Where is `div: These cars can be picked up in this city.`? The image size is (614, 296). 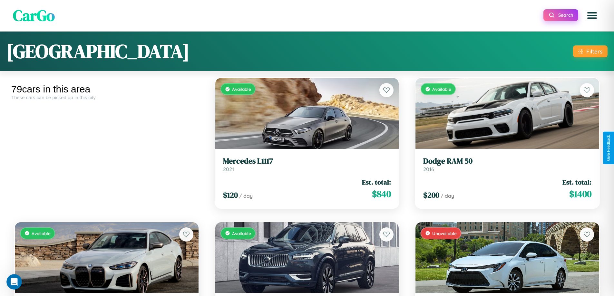 div: These cars can be picked up in this city. is located at coordinates (107, 97).